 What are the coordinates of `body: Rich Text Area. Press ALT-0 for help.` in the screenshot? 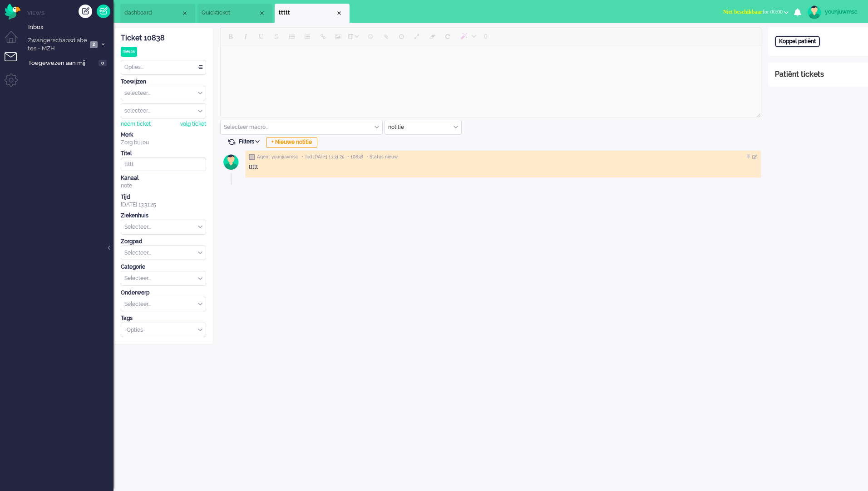 It's located at (270, 11).